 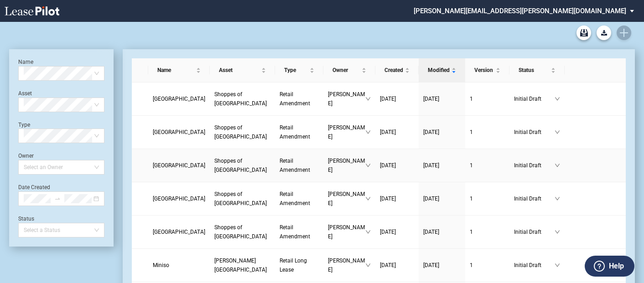 I want to click on a: Retail Long Lease, so click(x=299, y=265).